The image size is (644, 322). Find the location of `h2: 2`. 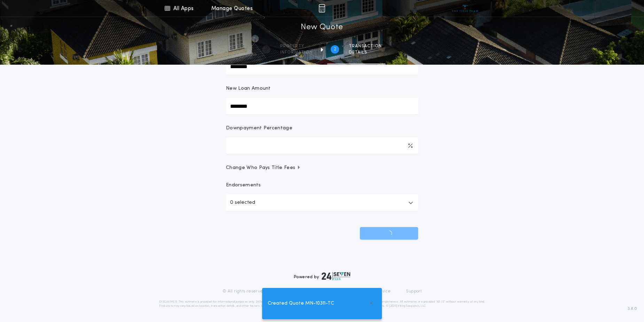

h2: 2 is located at coordinates (335, 49).